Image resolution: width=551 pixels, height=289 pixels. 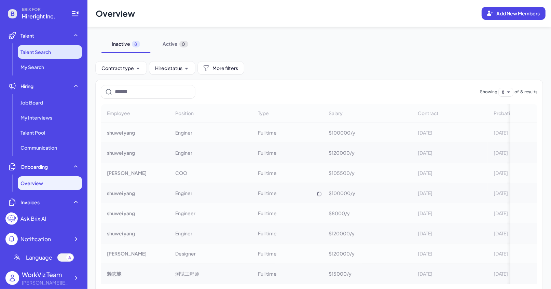 What do you see at coordinates (169, 68) in the screenshot?
I see `span: Hired status` at bounding box center [169, 68].